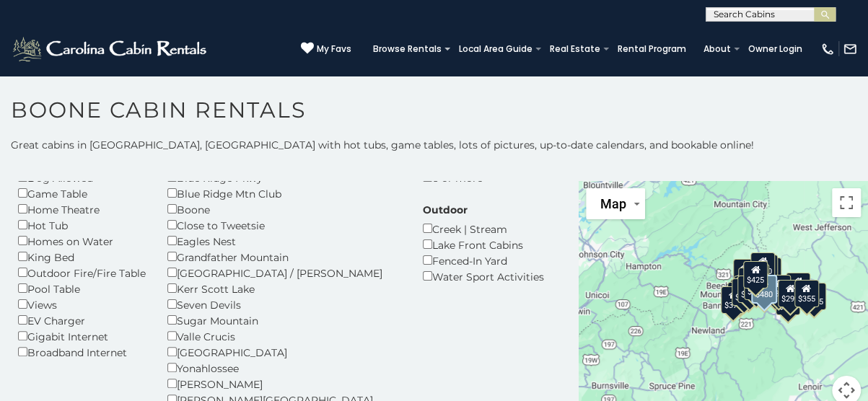 The height and width of the screenshot is (401, 868). What do you see at coordinates (575, 49) in the screenshot?
I see `a: Real Estate` at bounding box center [575, 49].